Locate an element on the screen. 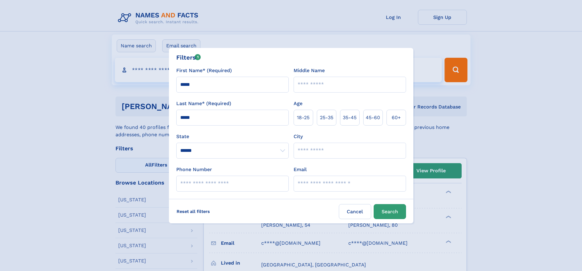  span: 18‑25 is located at coordinates (303, 118).